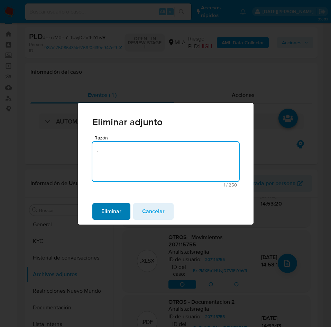  I want to click on div: Eliminar adjunto, so click(166, 163).